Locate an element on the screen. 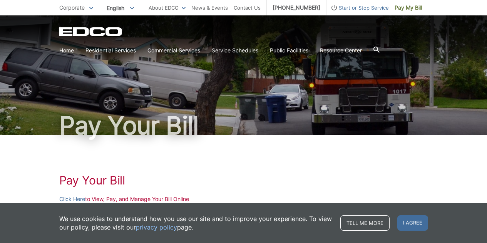 The height and width of the screenshot is (243, 487). span: English is located at coordinates (120, 8).